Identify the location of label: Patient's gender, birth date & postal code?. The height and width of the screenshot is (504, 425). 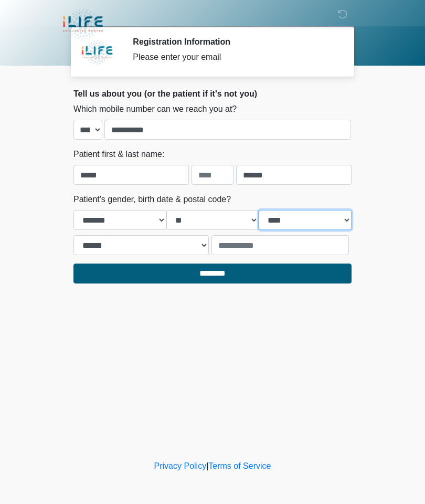
(152, 200).